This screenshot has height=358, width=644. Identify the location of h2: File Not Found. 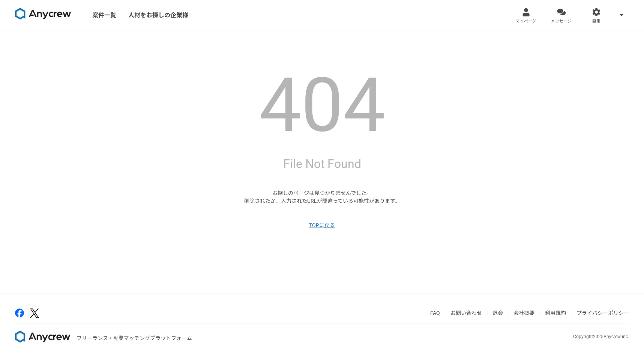
(322, 164).